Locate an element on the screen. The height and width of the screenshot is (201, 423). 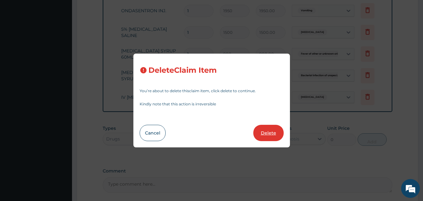
div: Chat with us now is located at coordinates (69, 39).